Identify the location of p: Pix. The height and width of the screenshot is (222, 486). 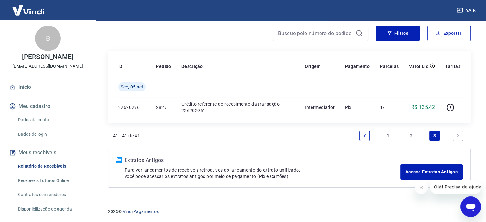
(357, 107).